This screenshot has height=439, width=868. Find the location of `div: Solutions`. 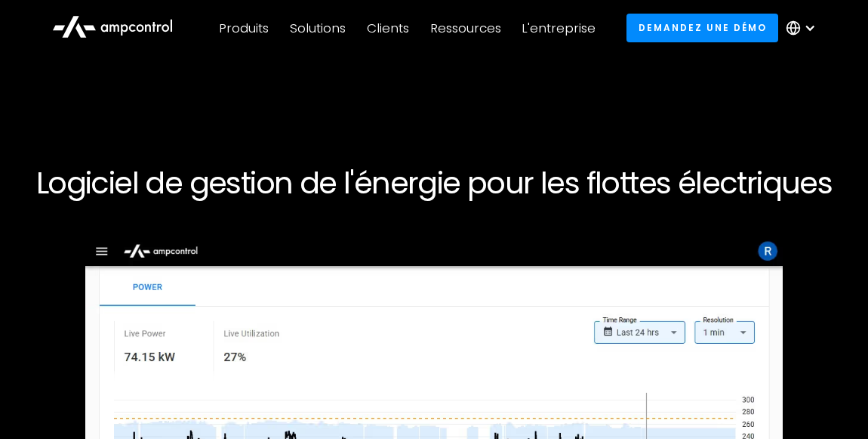

div: Solutions is located at coordinates (318, 28).